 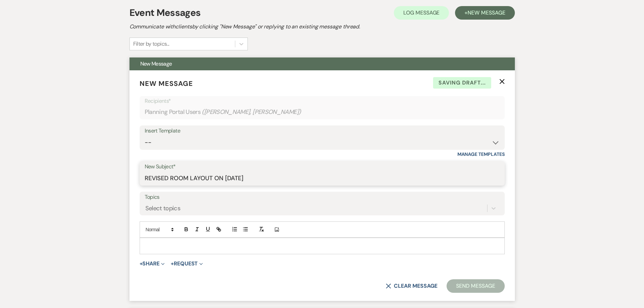 What do you see at coordinates (421, 13) in the screenshot?
I see `button: Log Message` at bounding box center [421, 13].